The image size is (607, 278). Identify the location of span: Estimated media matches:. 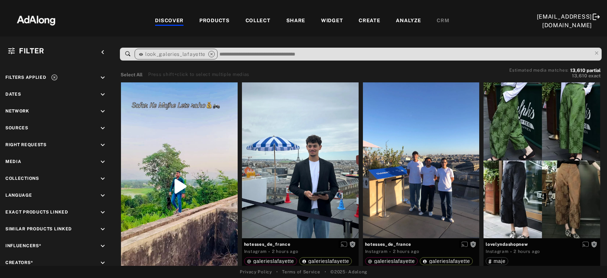
(539, 70).